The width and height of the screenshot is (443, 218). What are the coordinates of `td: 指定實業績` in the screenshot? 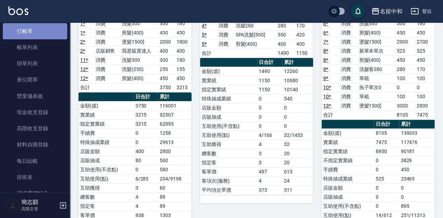 It's located at (228, 89).